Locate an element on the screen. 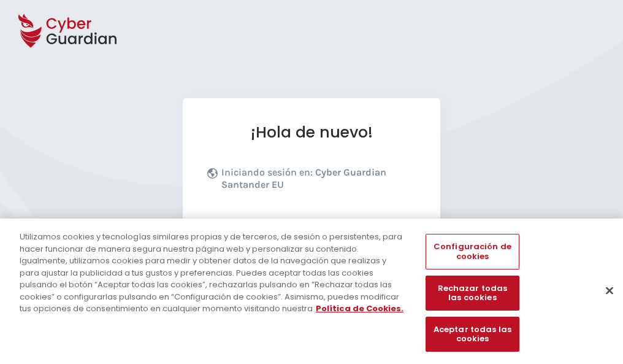 The height and width of the screenshot is (364, 623). div: Utilizamos cookies y tecnologías similares propias y de terceros, de sesión o persistentes, para ... is located at coordinates (213, 272).